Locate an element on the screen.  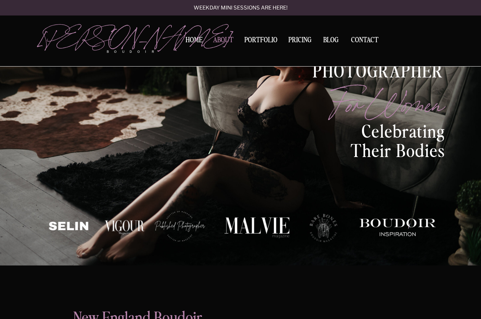
a: Contact is located at coordinates (365, 40).